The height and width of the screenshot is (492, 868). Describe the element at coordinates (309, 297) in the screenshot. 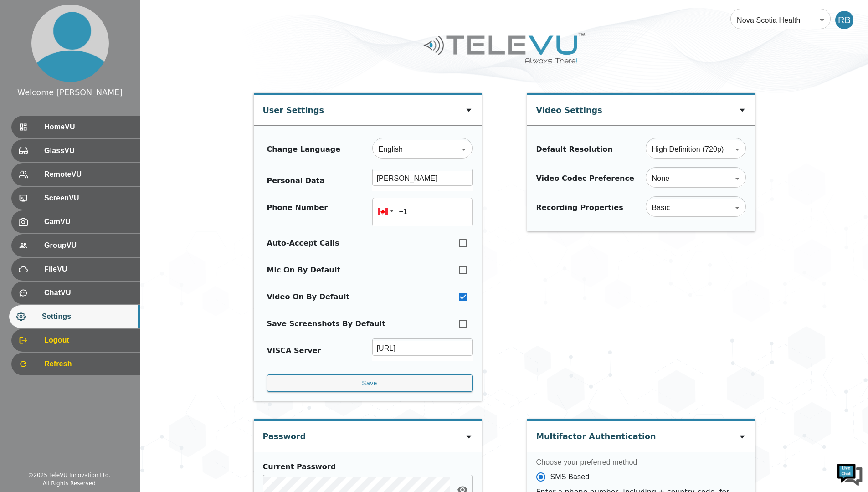

I see `div: Video On By Default` at that location.